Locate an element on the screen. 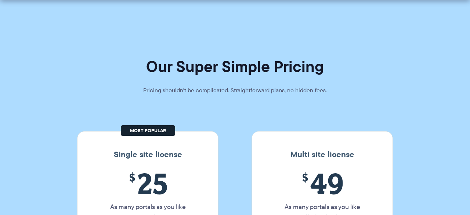  span: 49 is located at coordinates (322, 183).